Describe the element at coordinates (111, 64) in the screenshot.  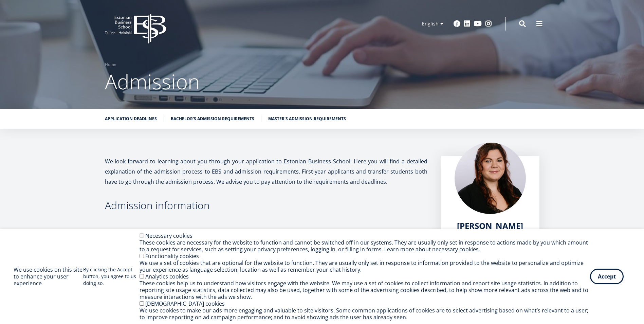
I see `a: Home` at that location.